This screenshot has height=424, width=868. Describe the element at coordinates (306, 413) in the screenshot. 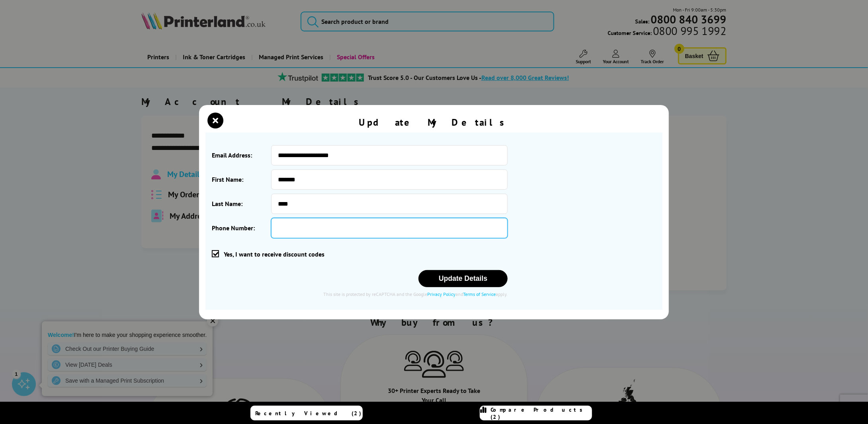

I see `a: Recently Viewed (2)` at that location.